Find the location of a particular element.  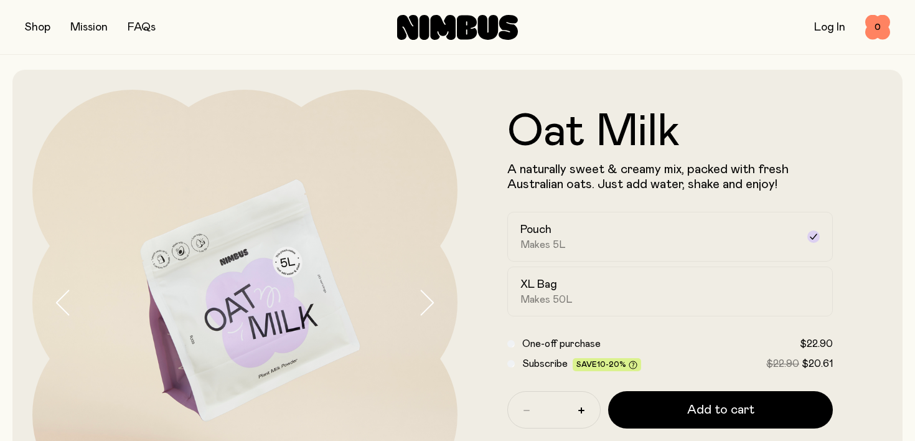

span: 10-20% is located at coordinates (611, 364).